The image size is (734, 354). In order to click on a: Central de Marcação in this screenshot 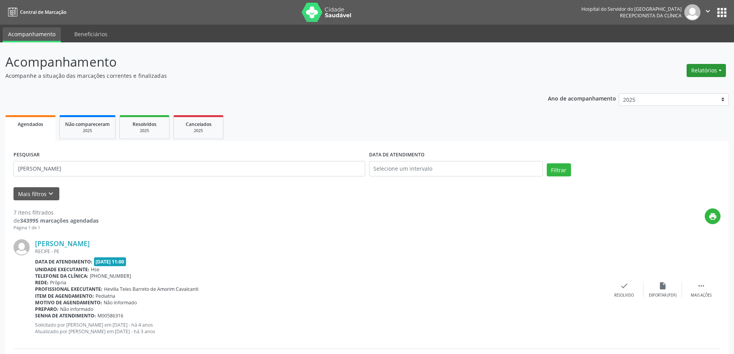, I will do `click(36, 12)`.